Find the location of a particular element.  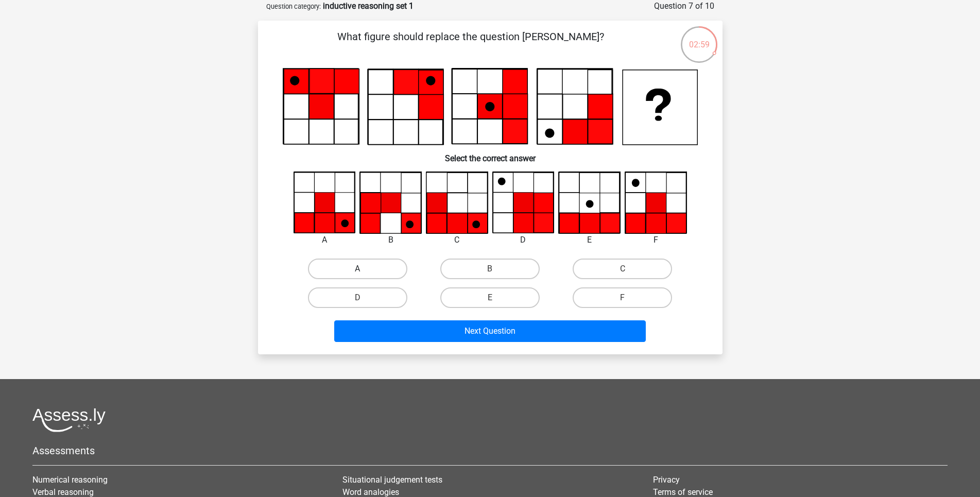

div: F is located at coordinates (655, 241).